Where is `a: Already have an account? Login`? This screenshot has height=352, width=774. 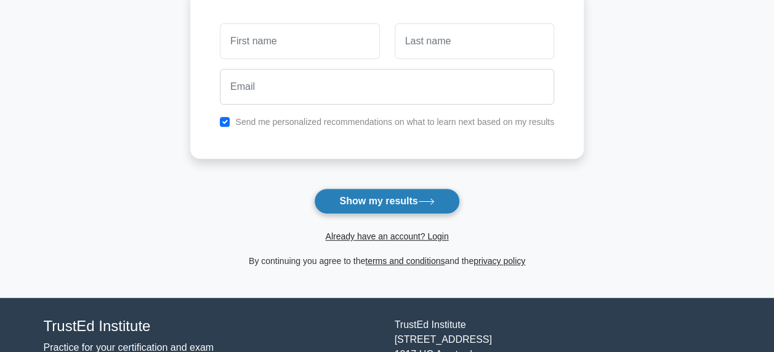 a: Already have an account? Login is located at coordinates (387, 236).